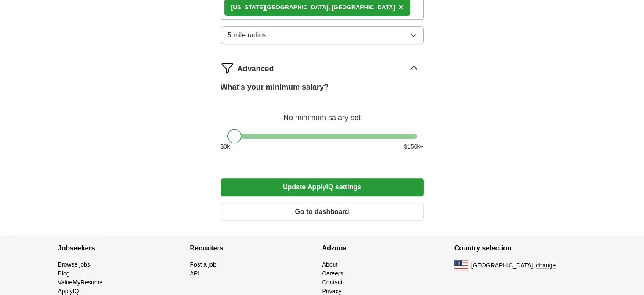 Image resolution: width=644 pixels, height=295 pixels. What do you see at coordinates (227, 68) in the screenshot?
I see `img: filter` at bounding box center [227, 68].